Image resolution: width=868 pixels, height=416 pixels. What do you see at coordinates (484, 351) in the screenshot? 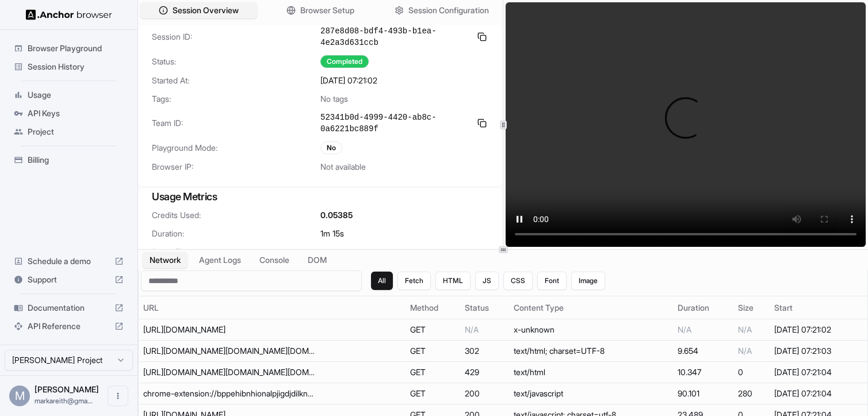
I see `td: 302` at bounding box center [484, 351].